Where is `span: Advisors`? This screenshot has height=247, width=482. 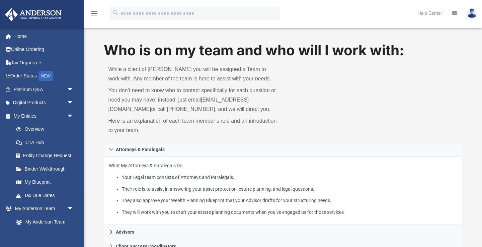 span: Advisors is located at coordinates (125, 232).